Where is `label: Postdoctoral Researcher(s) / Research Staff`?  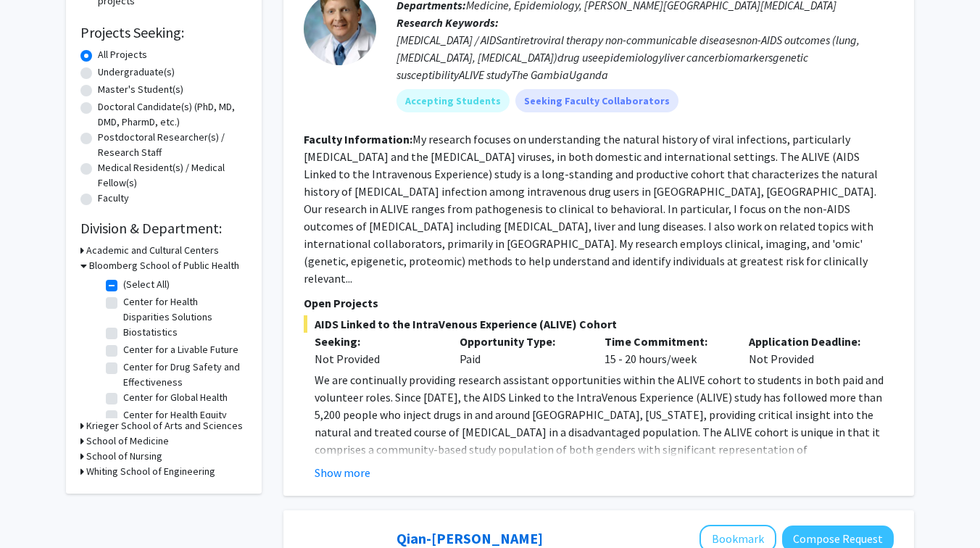 label: Postdoctoral Researcher(s) / Research Staff is located at coordinates (173, 145).